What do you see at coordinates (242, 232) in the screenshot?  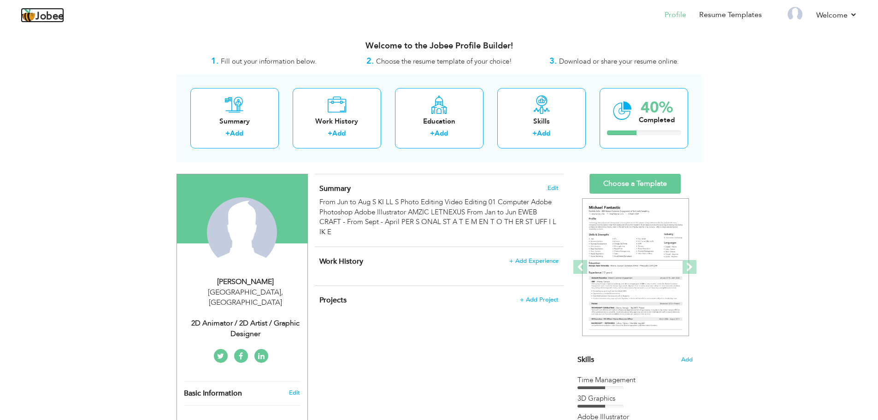 I see `img: Taha Shahbaz` at bounding box center [242, 232].